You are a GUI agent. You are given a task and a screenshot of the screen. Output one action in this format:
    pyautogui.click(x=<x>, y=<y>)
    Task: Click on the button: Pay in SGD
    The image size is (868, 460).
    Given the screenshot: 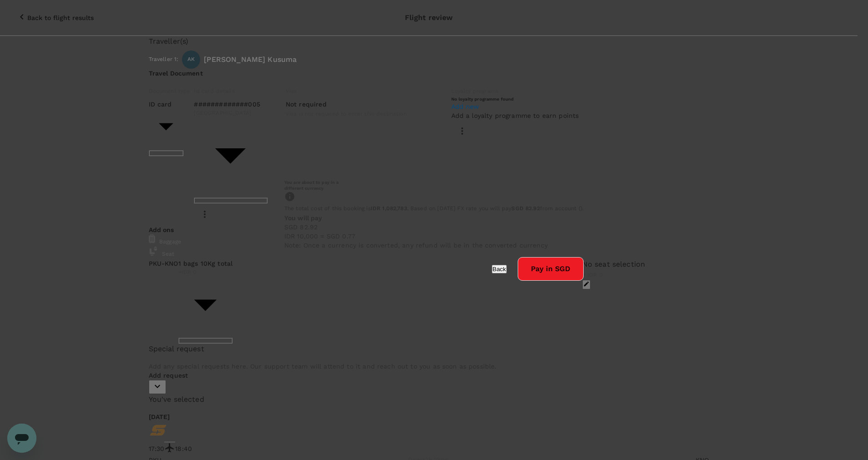 What is the action you would take?
    pyautogui.click(x=551, y=269)
    